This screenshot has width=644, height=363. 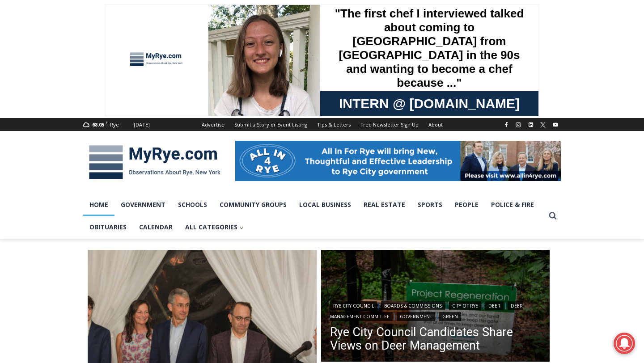 What do you see at coordinates (155, 227) in the screenshot?
I see `a: Calendar` at bounding box center [155, 227].